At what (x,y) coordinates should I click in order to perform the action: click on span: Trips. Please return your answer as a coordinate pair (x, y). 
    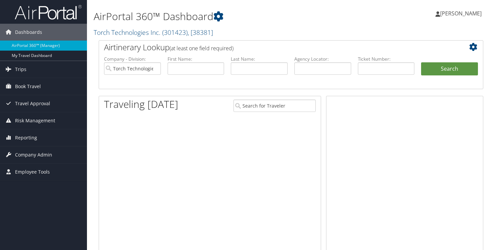
    Looking at the image, I should click on (21, 69).